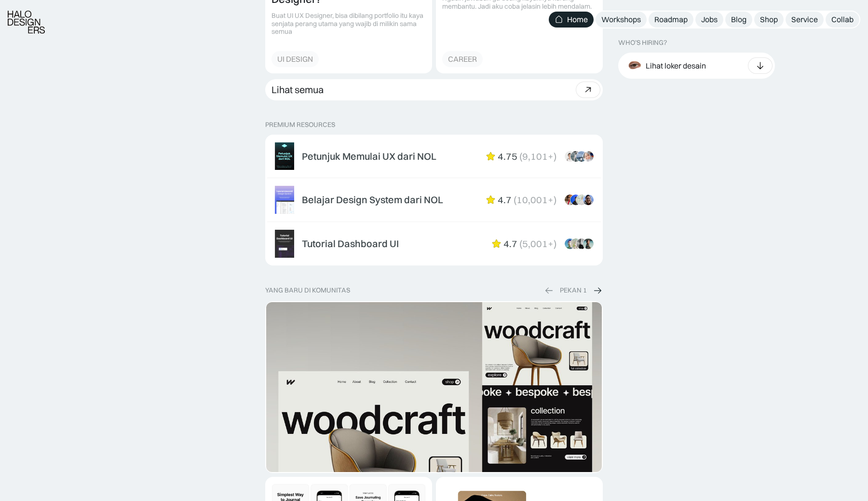 Image resolution: width=868 pixels, height=501 pixels. I want to click on a: Collab, so click(843, 19).